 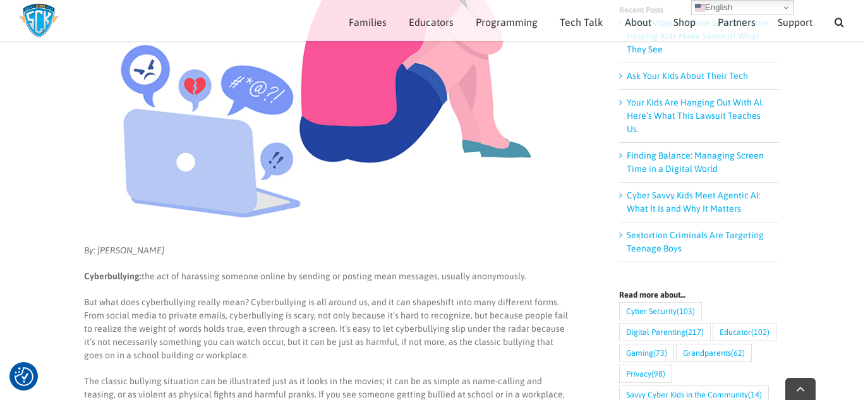 What do you see at coordinates (684, 22) in the screenshot?
I see `span: Shop` at bounding box center [684, 22].